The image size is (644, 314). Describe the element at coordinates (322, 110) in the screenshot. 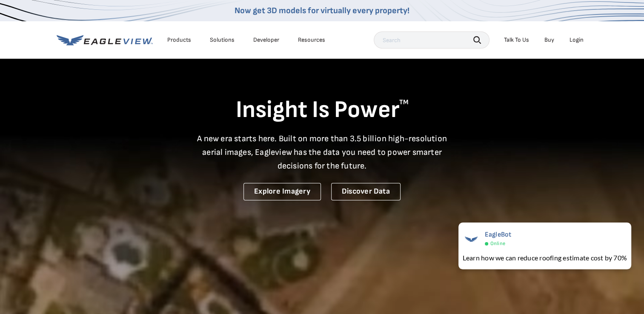

I see `h1: Insight Is Power` at that location.